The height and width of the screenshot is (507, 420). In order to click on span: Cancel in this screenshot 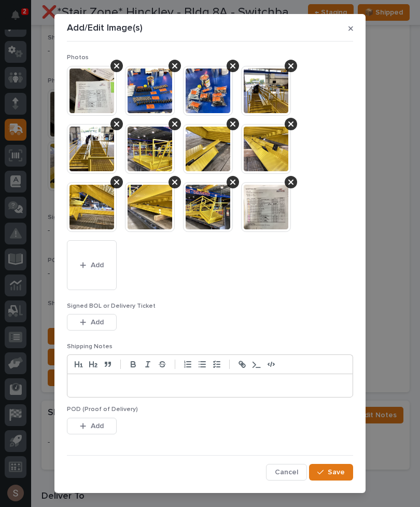, I will do `click(286, 472)`.